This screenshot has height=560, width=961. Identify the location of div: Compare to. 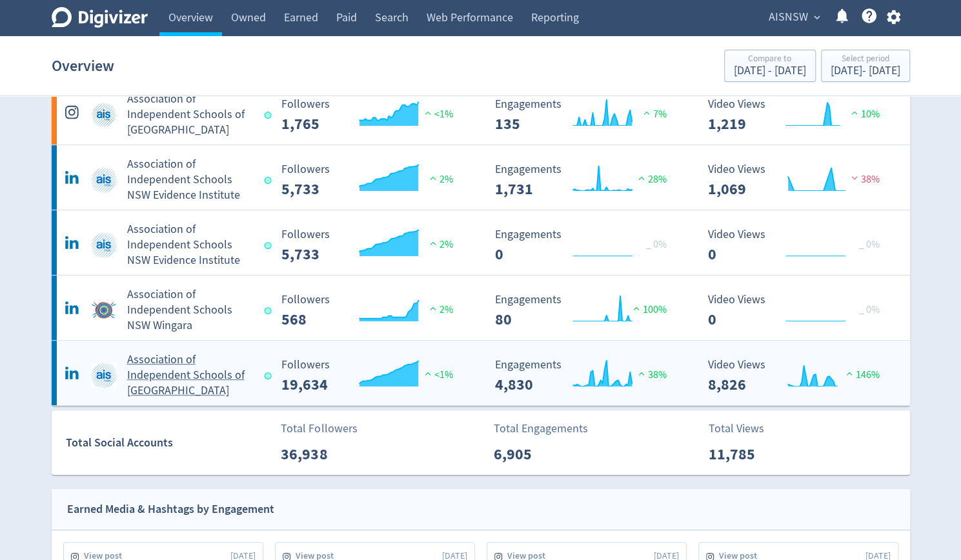
(770, 59).